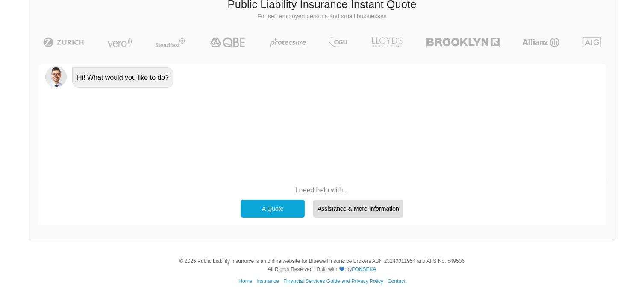  I want to click on img: Brooklyn | Public Liability Insurance, so click(463, 42).